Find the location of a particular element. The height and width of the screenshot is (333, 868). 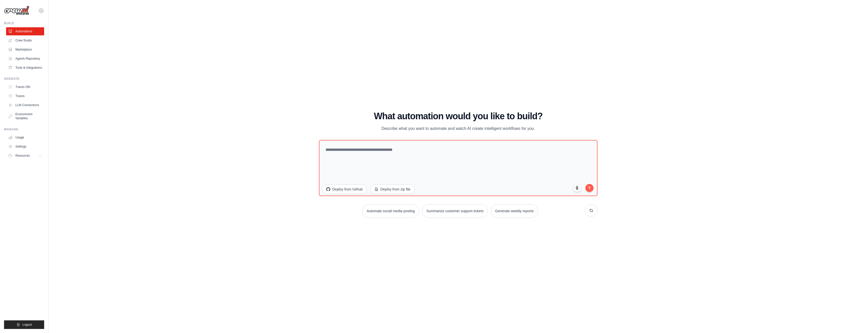

a: Traces is located at coordinates (25, 96).